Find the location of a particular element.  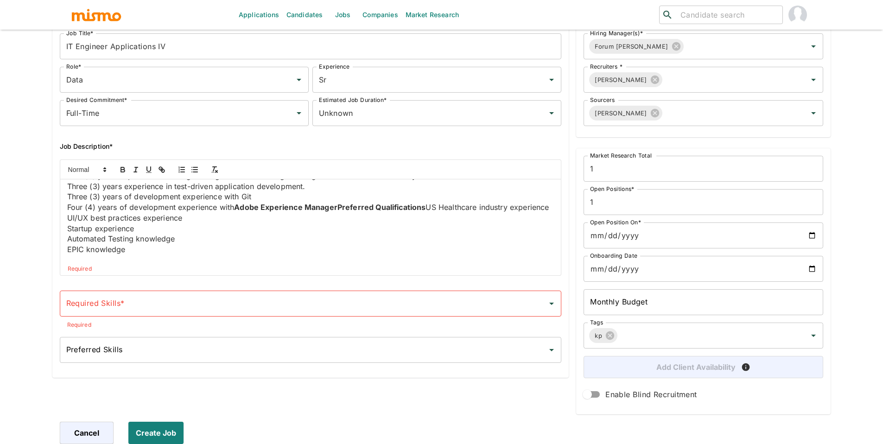

img: Paola Pacheco is located at coordinates (798, 15).